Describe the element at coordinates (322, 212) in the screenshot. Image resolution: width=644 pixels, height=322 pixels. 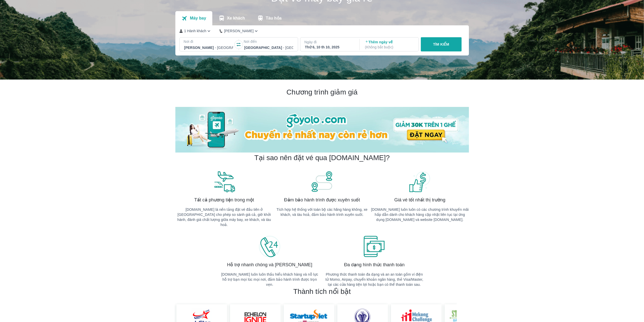
I see `p: Tích hợp hệ thống với toàn bộ các hãng hàng không, xe khách, và tàu hoả, đảm bảo hành trình xuyên...` at that location.